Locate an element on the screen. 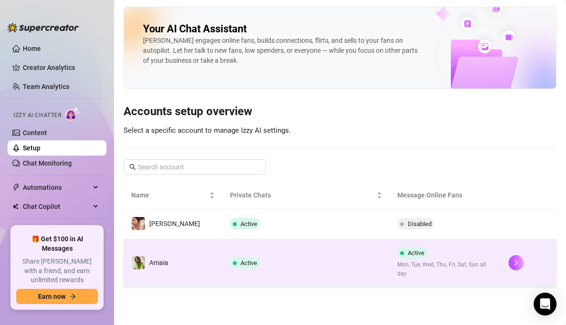 Image resolution: width=566 pixels, height=325 pixels. h3: Accounts setup overview is located at coordinates (340, 112).